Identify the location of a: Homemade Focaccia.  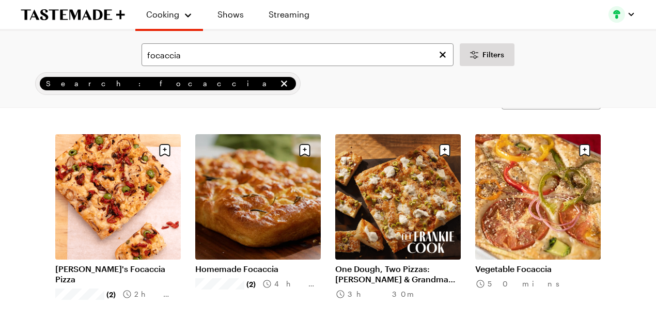
(258, 269).